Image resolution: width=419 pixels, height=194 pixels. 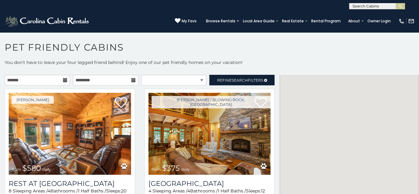 What do you see at coordinates (401, 21) in the screenshot?
I see `img: phone-regular-white.png` at bounding box center [401, 21].